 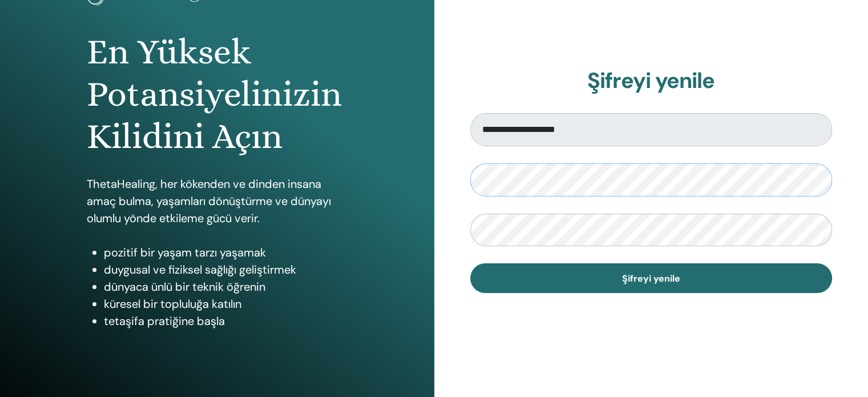 What do you see at coordinates (226, 321) in the screenshot?
I see `li: tetaşifa pratiğine başla` at bounding box center [226, 321].